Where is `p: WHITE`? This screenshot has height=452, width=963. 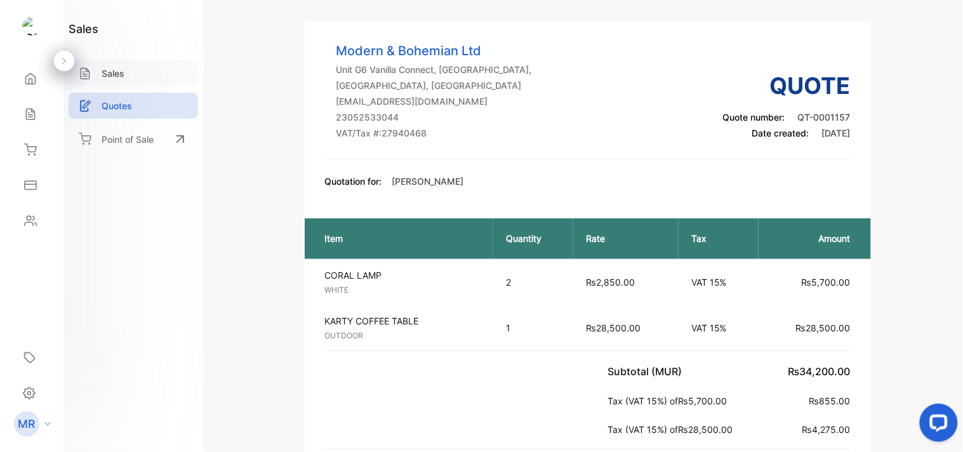 p: WHITE is located at coordinates (409, 290).